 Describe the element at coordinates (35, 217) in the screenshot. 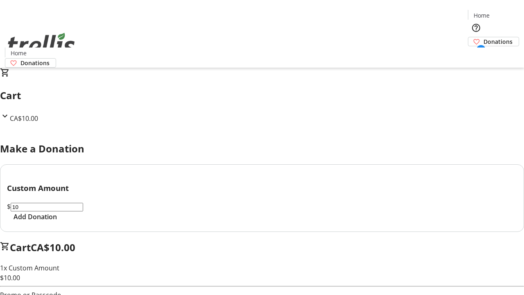

I see `button: Add Donation` at that location.